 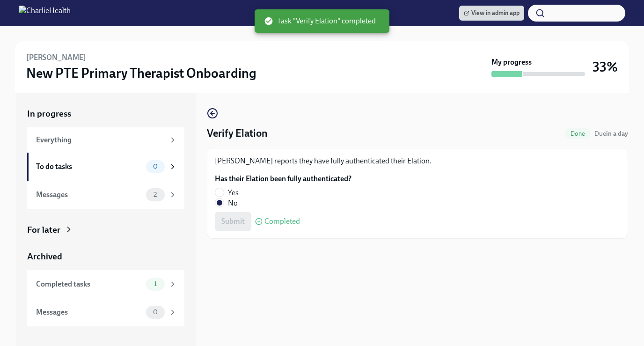 What do you see at coordinates (319, 21) in the screenshot?
I see `span: Task "Verify Elation" completed` at bounding box center [319, 21].